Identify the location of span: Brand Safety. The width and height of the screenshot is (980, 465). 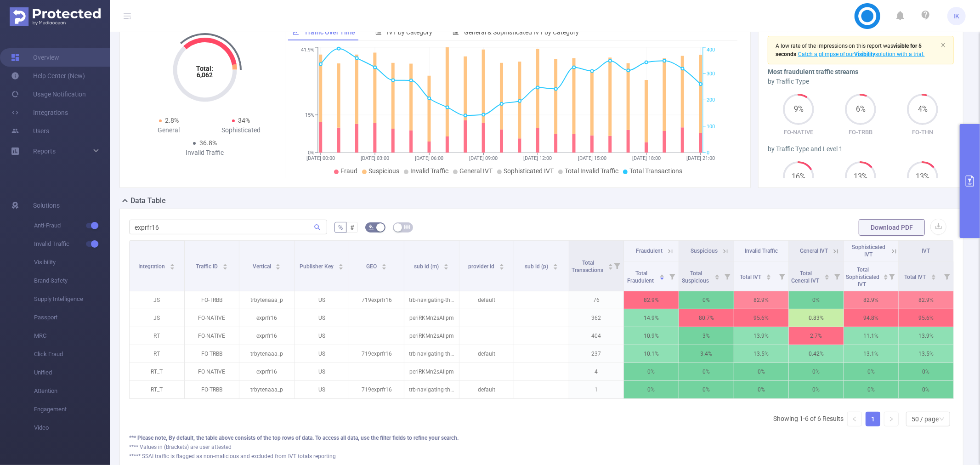
(72, 280).